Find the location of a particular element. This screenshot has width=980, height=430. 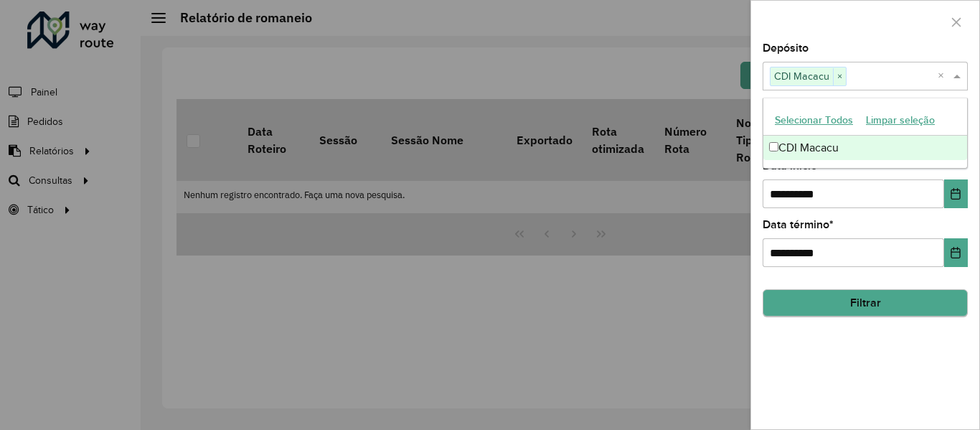

ng-dropdown-panel: Options list is located at coordinates (865, 133).